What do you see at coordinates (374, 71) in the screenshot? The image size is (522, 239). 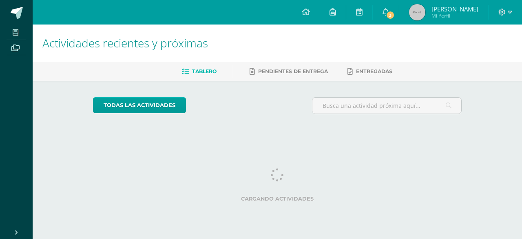 I see `span: Entregadas` at bounding box center [374, 71].